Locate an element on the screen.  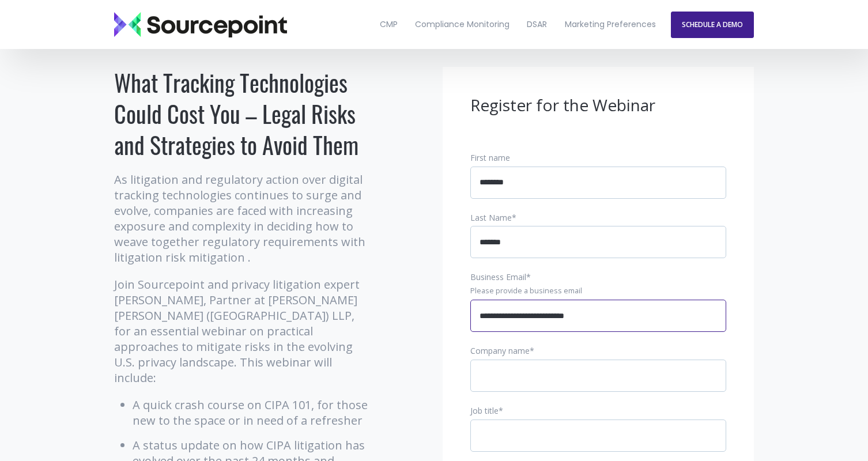
a: SCHEDULE A DEMO is located at coordinates (712, 25).